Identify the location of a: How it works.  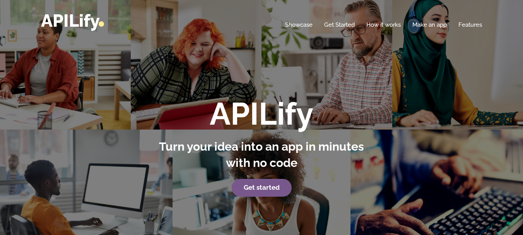
(383, 25).